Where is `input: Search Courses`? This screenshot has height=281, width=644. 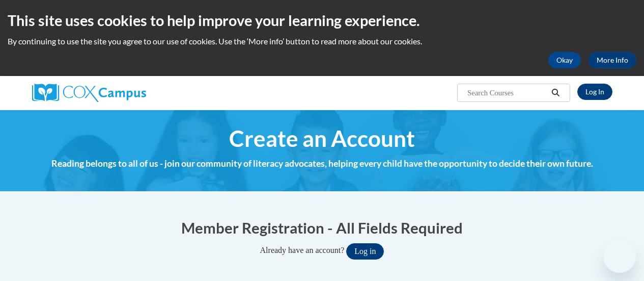 input: Search Courses is located at coordinates (507, 93).